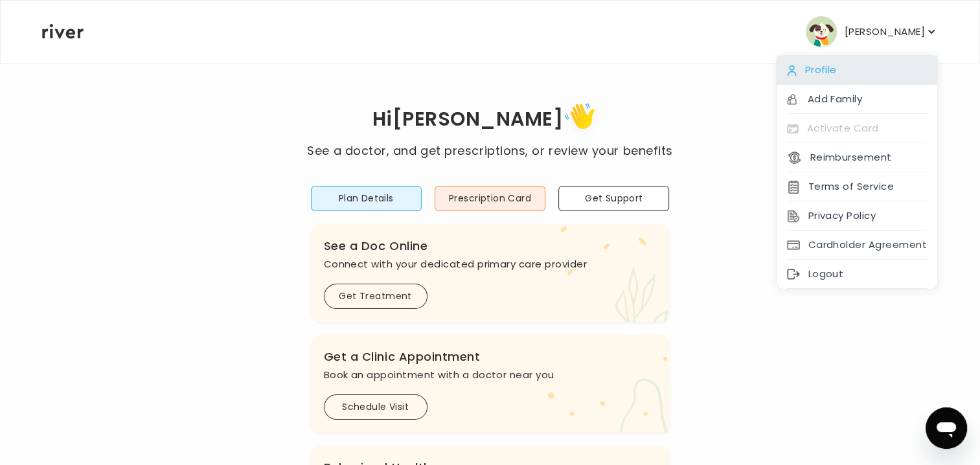 The image size is (980, 465). I want to click on div: Cardholder Agreement, so click(856, 245).